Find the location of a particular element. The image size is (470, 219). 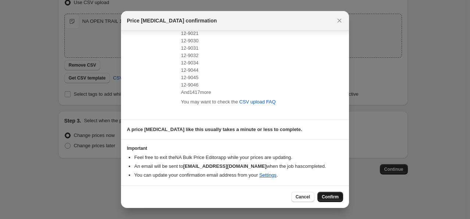

span: CSV upload FAQ is located at coordinates (257, 102).